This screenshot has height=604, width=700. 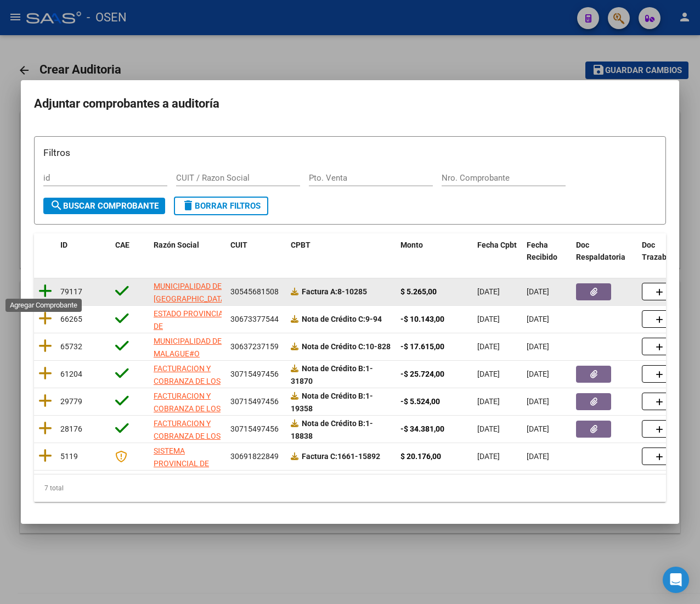 I want to click on datatable-header-cell: Monto, so click(x=435, y=251).